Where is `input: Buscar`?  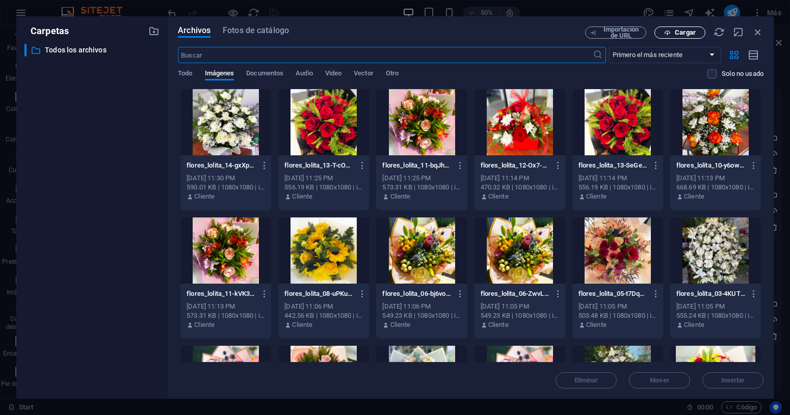 input: Buscar is located at coordinates (385, 55).